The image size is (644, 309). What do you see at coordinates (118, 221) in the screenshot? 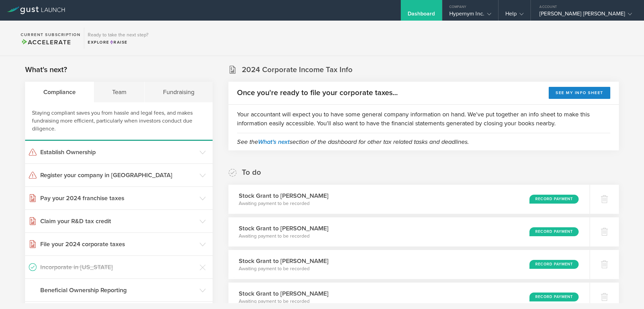
I see `h3: Claim your R&D tax credit` at bounding box center [118, 221].